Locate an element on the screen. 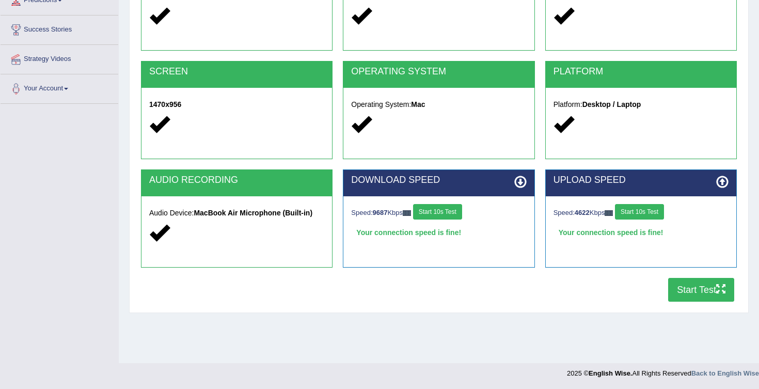 Image resolution: width=759 pixels, height=389 pixels. h2: OPERATING SYSTEM is located at coordinates (438, 72).